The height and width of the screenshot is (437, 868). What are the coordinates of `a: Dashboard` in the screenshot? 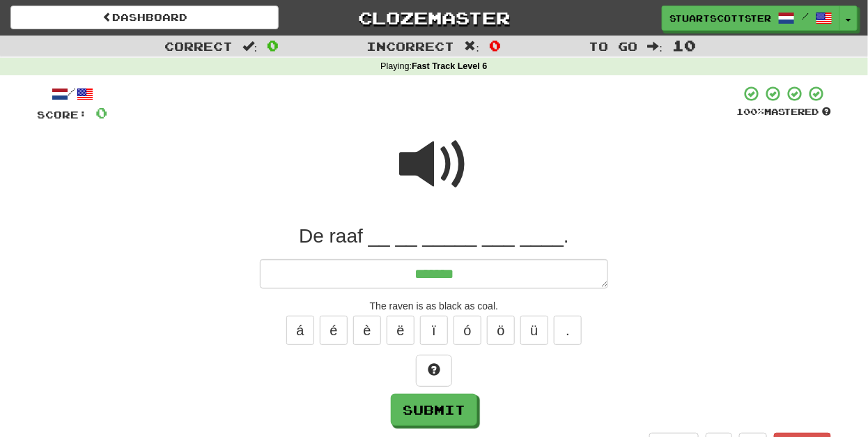 It's located at (144, 17).